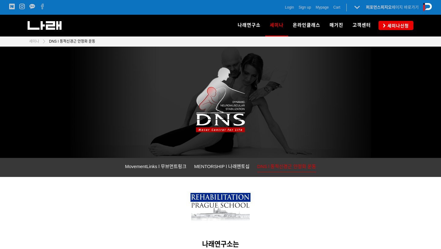 The image size is (441, 249). What do you see at coordinates (336, 25) in the screenshot?
I see `a: 매거진` at bounding box center [336, 25].